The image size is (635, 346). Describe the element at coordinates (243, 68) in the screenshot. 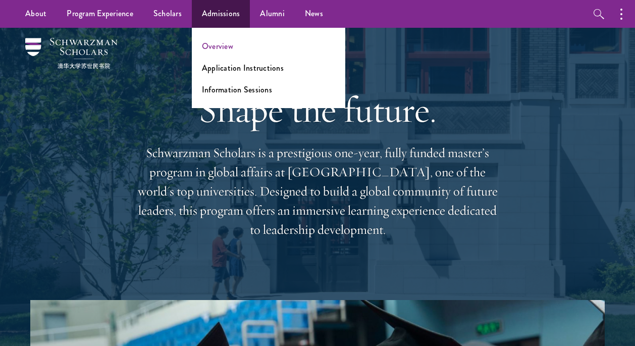

I see `a: Application Instructions` at that location.